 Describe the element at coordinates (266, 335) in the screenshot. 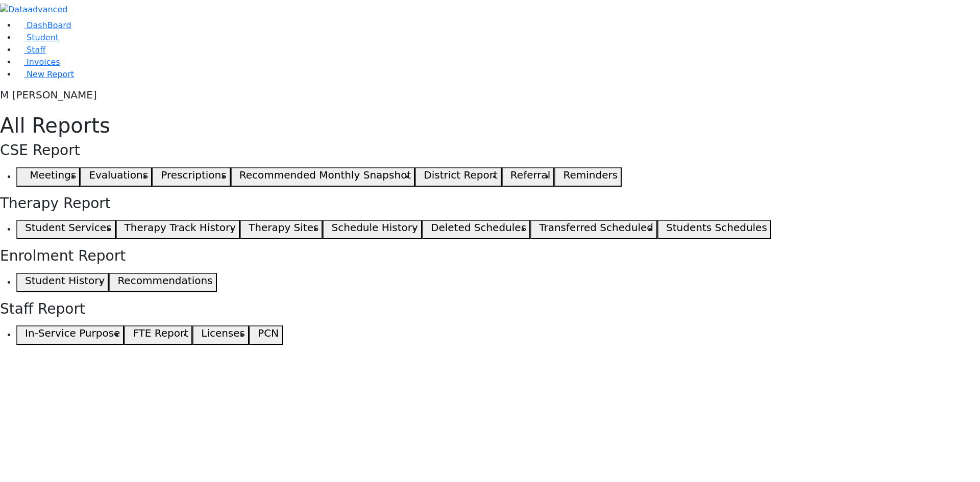

I see `button: PCN` at that location.